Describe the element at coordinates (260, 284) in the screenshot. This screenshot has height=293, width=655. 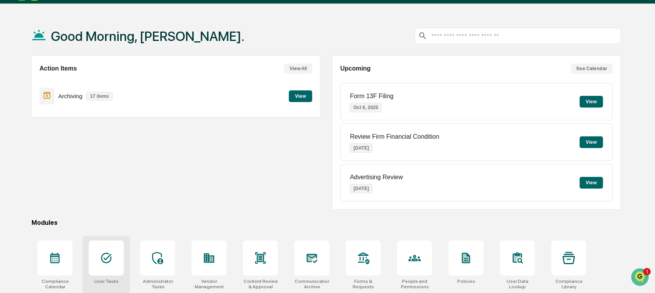
I see `div: Content Review & Approval` at that location.